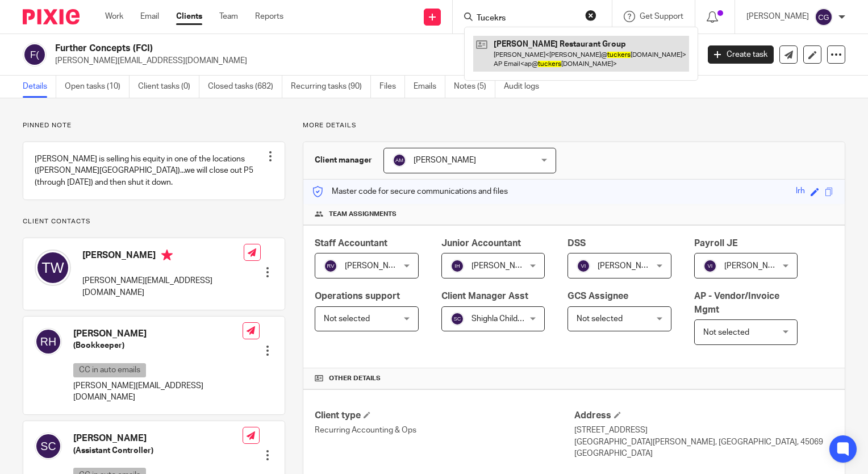 Image resolution: width=868 pixels, height=474 pixels. What do you see at coordinates (392, 86) in the screenshot?
I see `a: Files` at bounding box center [392, 86].